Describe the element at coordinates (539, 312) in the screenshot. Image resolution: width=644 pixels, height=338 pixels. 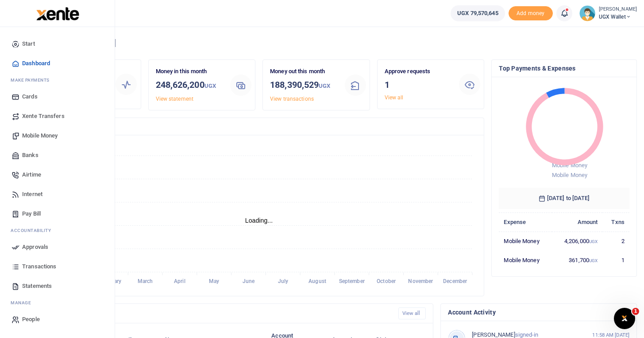
I see `h4: Account Activity` at that location.